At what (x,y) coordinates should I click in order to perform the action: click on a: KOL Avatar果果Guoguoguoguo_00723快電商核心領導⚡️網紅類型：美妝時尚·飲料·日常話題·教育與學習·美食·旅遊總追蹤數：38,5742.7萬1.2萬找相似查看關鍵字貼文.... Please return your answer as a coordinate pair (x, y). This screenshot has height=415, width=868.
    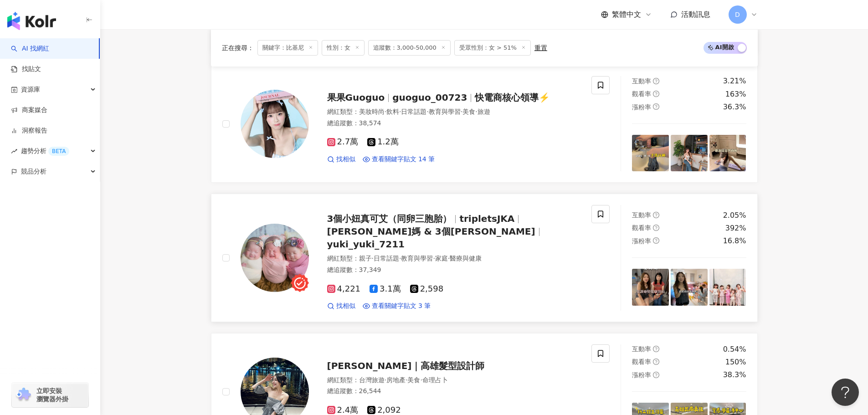
    Looking at the image, I should click on (484, 124).